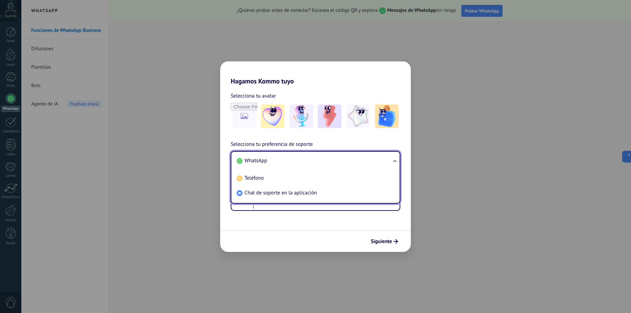 The width and height of the screenshot is (631, 313). What do you see at coordinates (329, 116) in the screenshot?
I see `img: -3.jpeg` at bounding box center [329, 116].